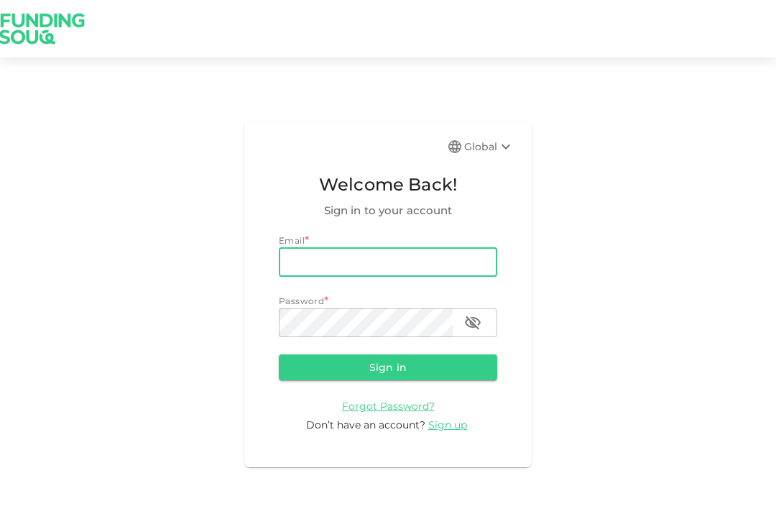  I want to click on span: Forgot Password?, so click(388, 406).